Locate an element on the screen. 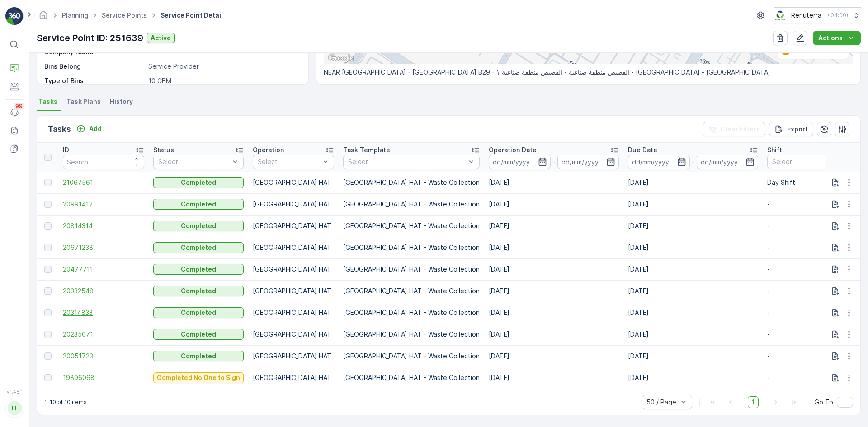 The image size is (868, 427). a: 19896068 is located at coordinates (104, 378).